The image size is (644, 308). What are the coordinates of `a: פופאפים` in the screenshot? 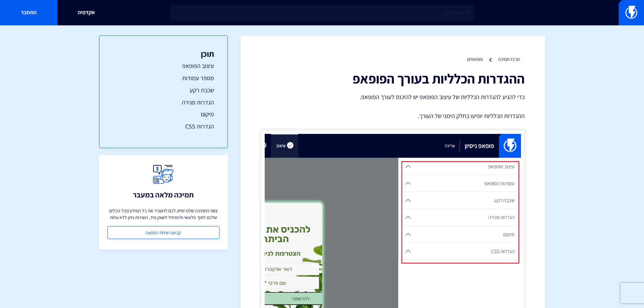 It's located at (475, 59).